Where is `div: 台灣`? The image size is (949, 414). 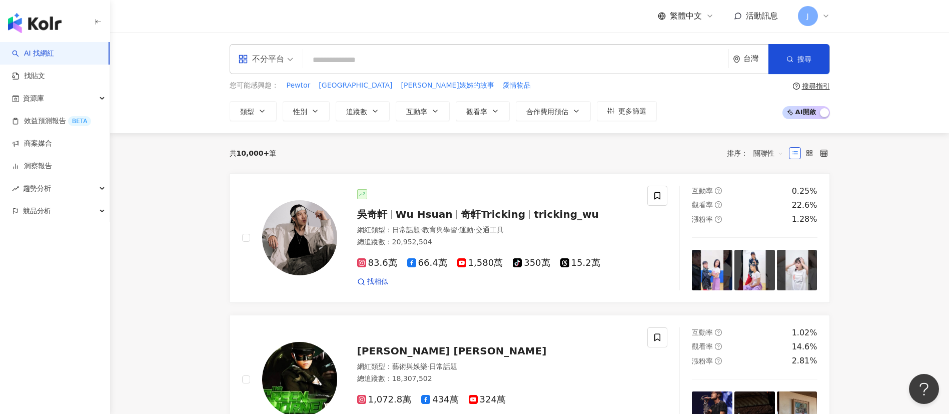 div: 台灣 is located at coordinates (756, 59).